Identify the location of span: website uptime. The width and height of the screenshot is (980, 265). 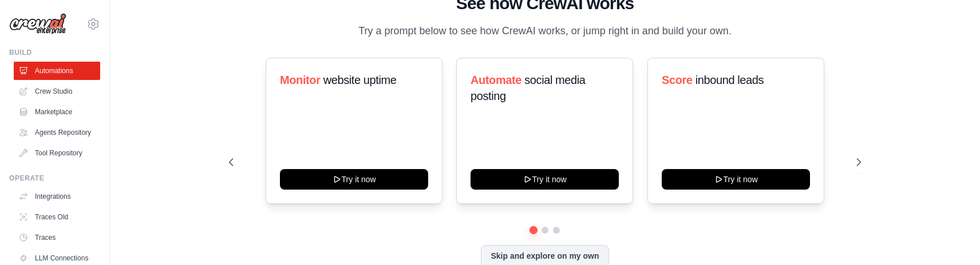
(360, 80).